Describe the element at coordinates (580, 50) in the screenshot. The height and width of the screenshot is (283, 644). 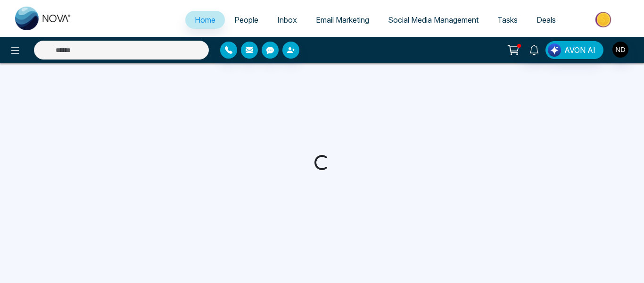
I see `span: AVON AI` at that location.